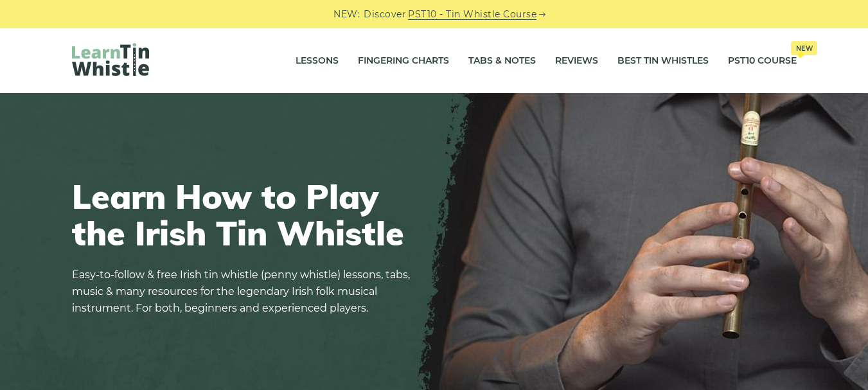  Describe the element at coordinates (804, 48) in the screenshot. I see `span: New` at that location.